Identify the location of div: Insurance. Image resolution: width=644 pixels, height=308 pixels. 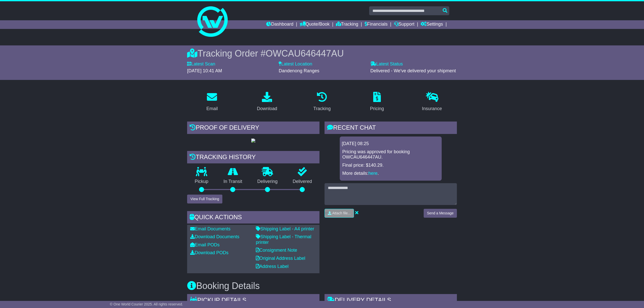
(432, 109).